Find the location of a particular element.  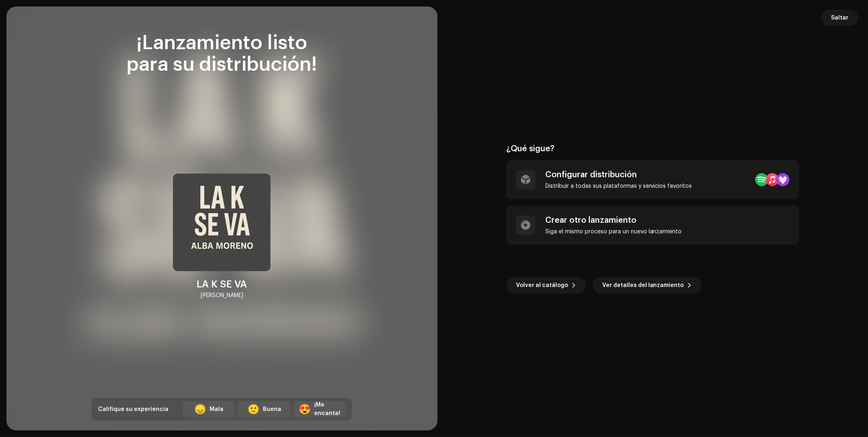

div: ¡Me encanta! is located at coordinates (327, 409).